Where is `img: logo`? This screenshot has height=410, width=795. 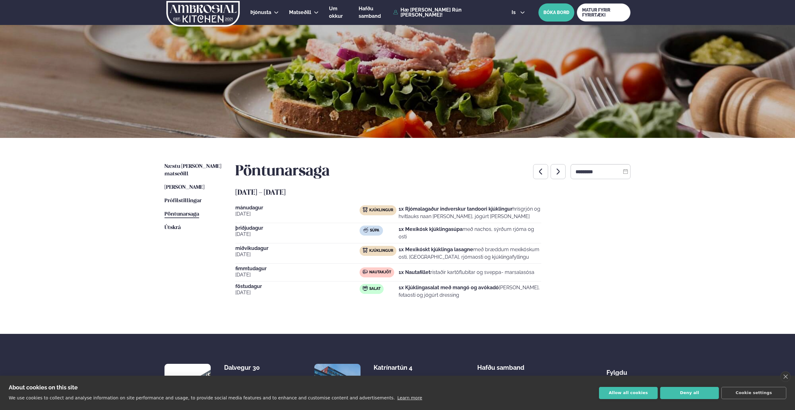
img: logo is located at coordinates (203, 14).